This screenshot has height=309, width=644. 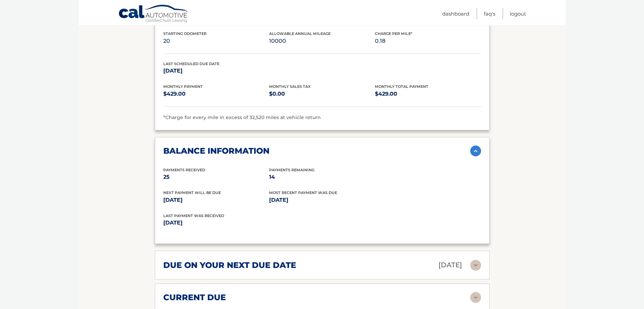 I want to click on p: $0.00, so click(x=322, y=94).